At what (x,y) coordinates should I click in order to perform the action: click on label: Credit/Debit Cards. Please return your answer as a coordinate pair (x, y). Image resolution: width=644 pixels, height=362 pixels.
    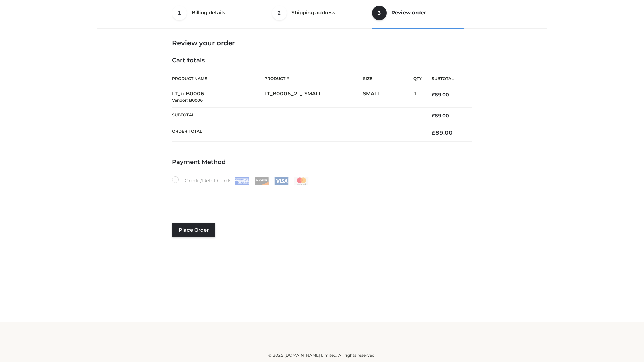
    Looking at the image, I should click on (240, 181).